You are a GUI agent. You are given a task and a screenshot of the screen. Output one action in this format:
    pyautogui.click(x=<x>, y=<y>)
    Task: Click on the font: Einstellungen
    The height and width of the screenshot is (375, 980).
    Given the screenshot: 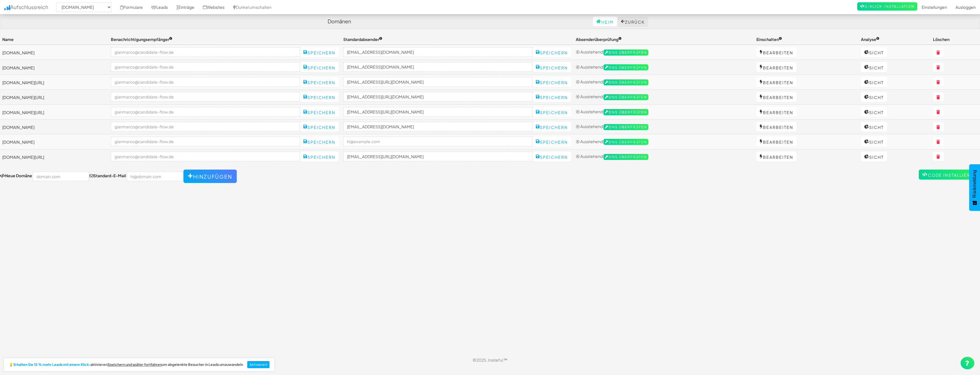 What is the action you would take?
    pyautogui.click(x=934, y=7)
    